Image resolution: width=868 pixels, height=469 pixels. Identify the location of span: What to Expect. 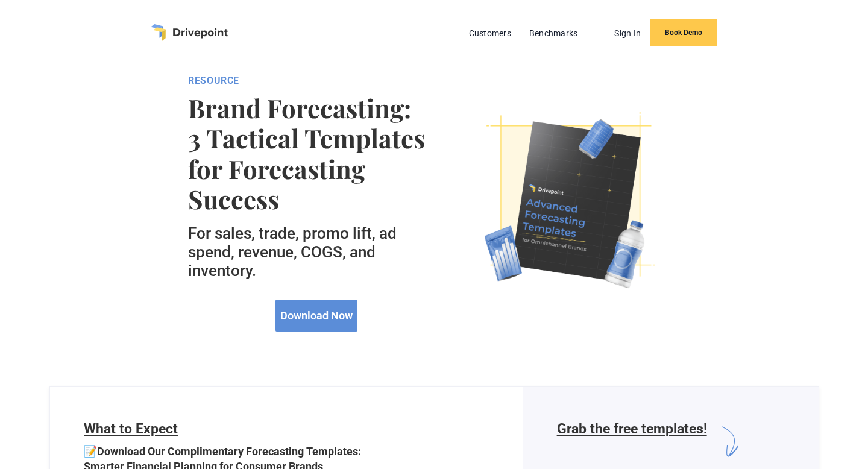
(131, 428).